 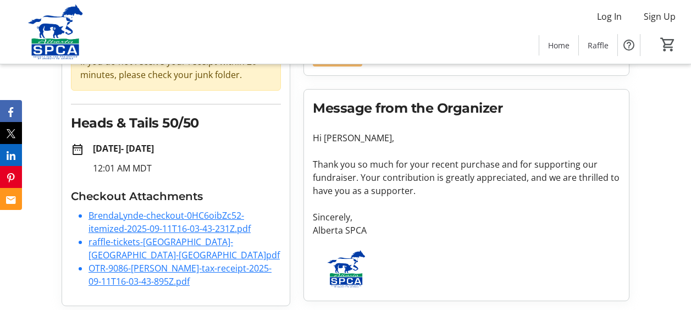 I want to click on p: Alberta SPCA, so click(x=466, y=230).